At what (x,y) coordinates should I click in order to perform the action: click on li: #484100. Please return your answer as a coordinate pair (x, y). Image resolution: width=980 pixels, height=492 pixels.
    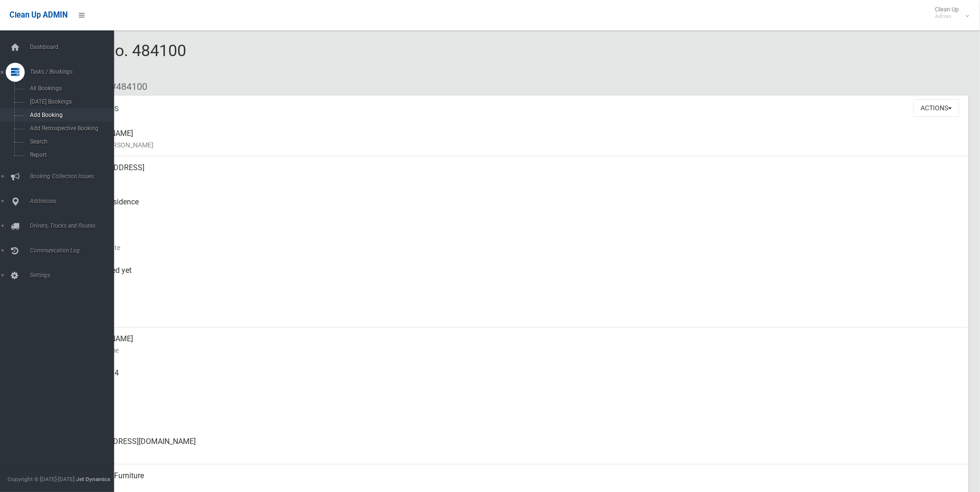
    Looking at the image, I should click on (125, 87).